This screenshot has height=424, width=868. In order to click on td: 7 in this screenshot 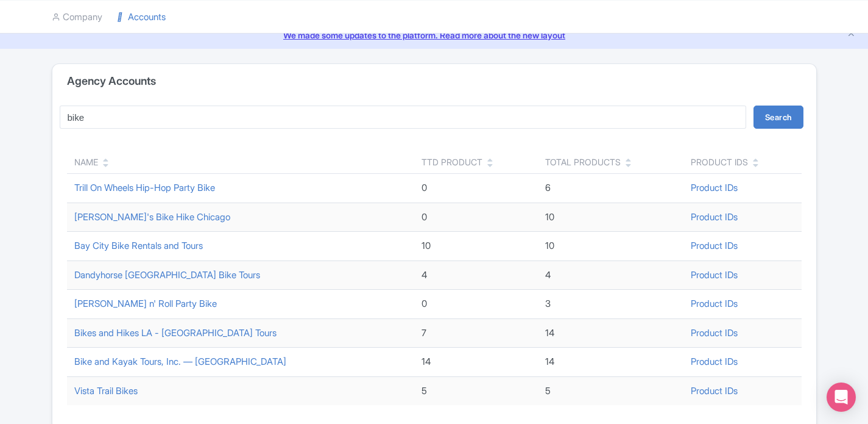, I will do `click(475, 333)`.